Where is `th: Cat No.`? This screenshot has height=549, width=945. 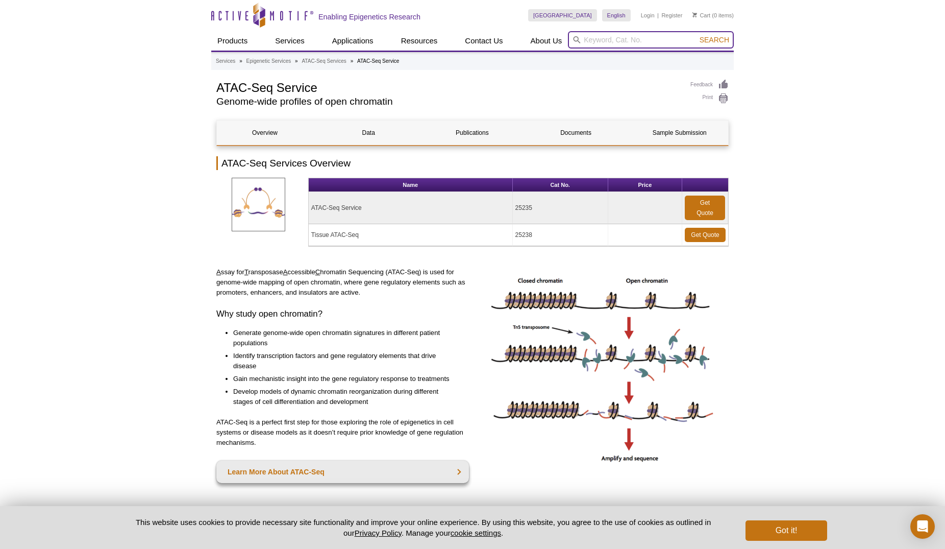 th: Cat No. is located at coordinates (560, 185).